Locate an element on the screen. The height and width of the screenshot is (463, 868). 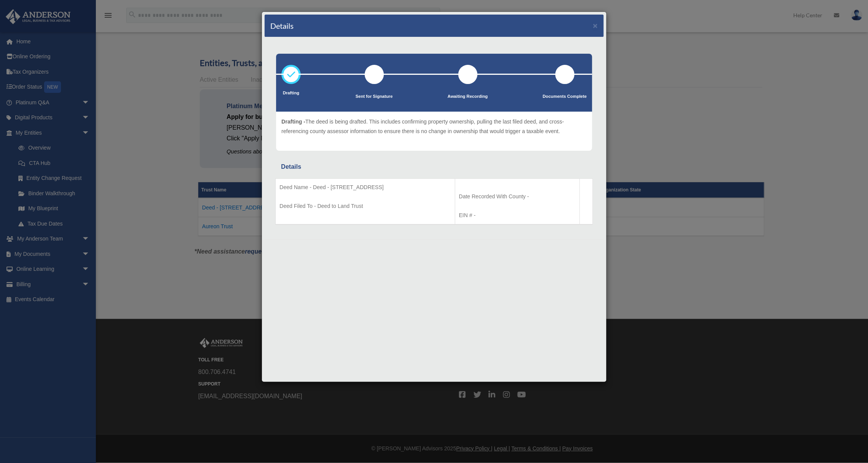
p: Sent for Signature is located at coordinates (374, 97).